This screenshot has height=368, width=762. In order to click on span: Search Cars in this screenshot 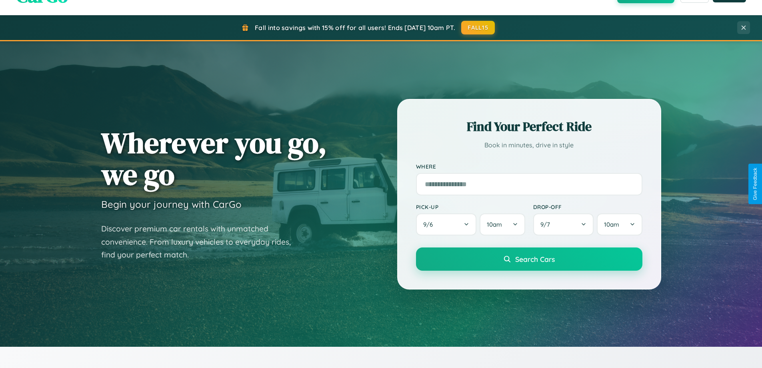, I will do `click(535, 259)`.